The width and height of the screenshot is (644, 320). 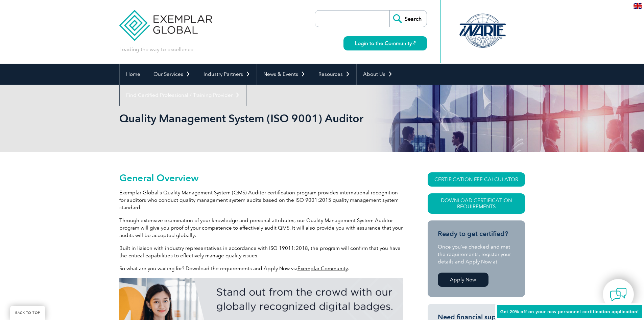 What do you see at coordinates (322, 268) in the screenshot?
I see `a: Exemplar Community` at bounding box center [322, 268].